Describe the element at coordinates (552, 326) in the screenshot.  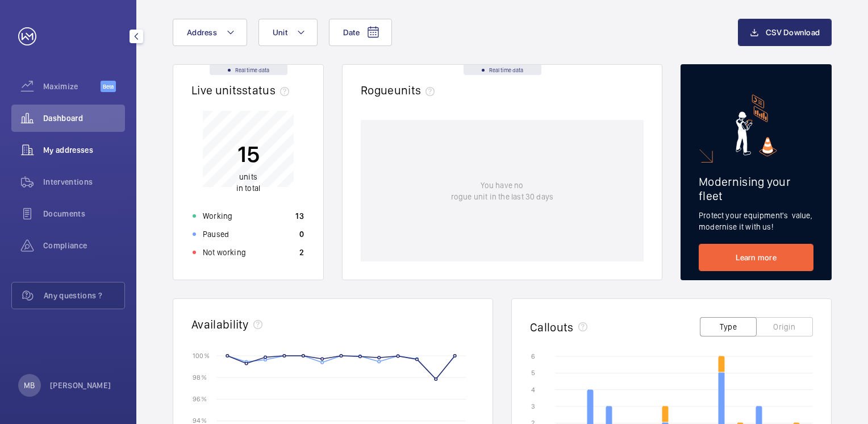
I see `h2: Callouts` at that location.